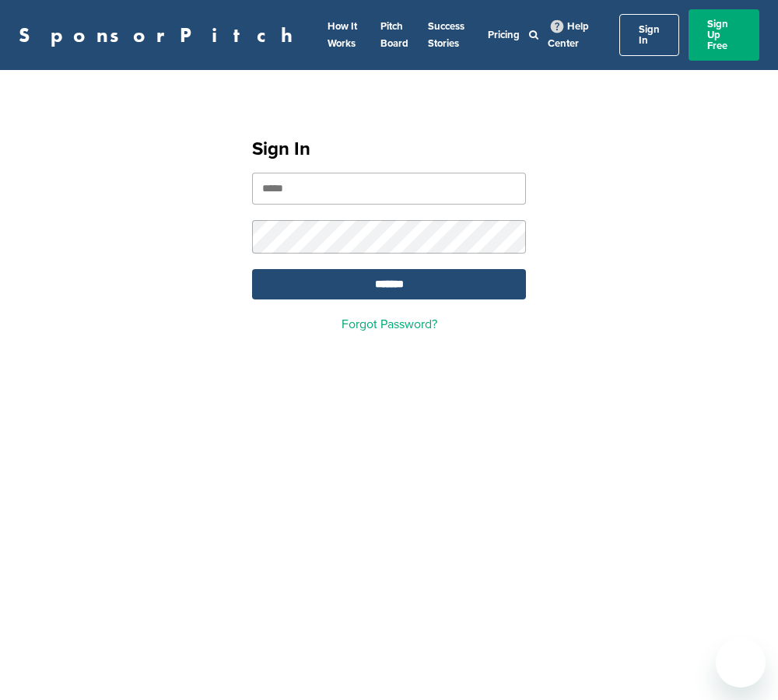 This screenshot has width=778, height=700. What do you see at coordinates (446, 35) in the screenshot?
I see `a: Success Stories` at bounding box center [446, 35].